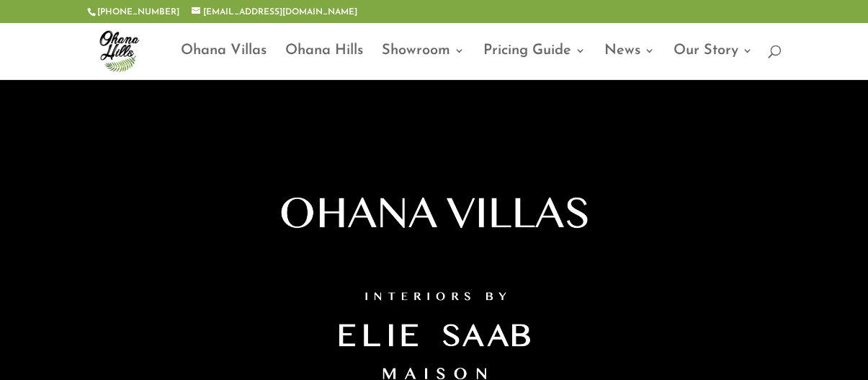  I want to click on a: News, so click(630, 62).